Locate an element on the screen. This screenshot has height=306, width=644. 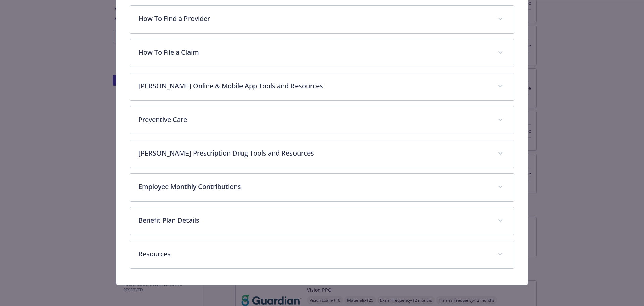
div: Employee Monthly Contributions is located at coordinates (322, 187).